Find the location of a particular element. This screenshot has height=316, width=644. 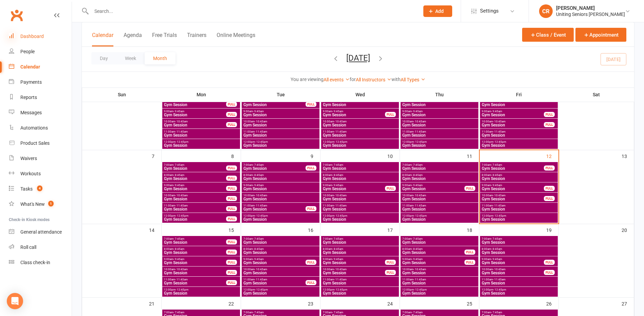

div: Waivers is located at coordinates (28, 158).